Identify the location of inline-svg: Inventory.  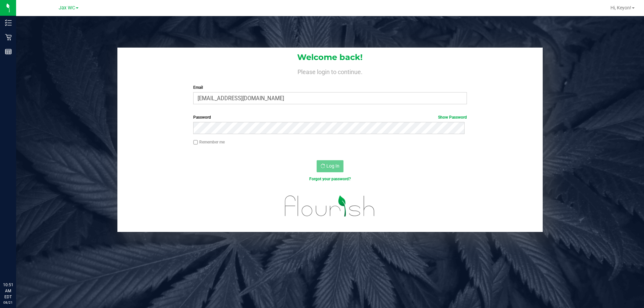
(8, 23).